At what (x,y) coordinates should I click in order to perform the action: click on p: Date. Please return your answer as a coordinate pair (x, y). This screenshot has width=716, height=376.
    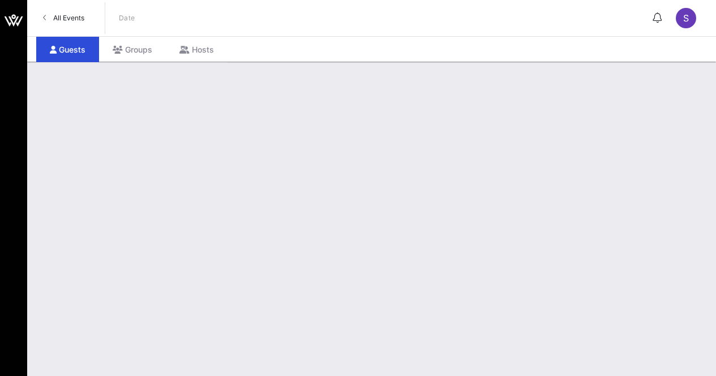
    Looking at the image, I should click on (127, 18).